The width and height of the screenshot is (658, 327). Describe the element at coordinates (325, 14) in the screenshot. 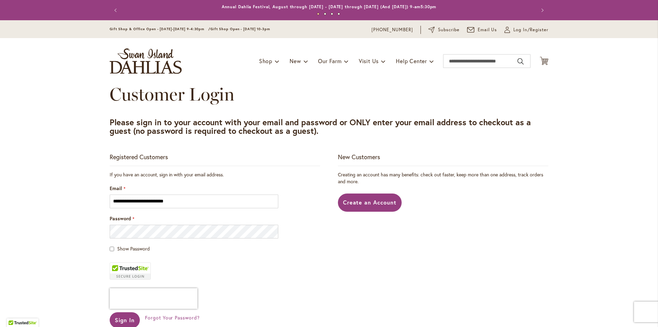

I see `button: 2 of 4` at that location.